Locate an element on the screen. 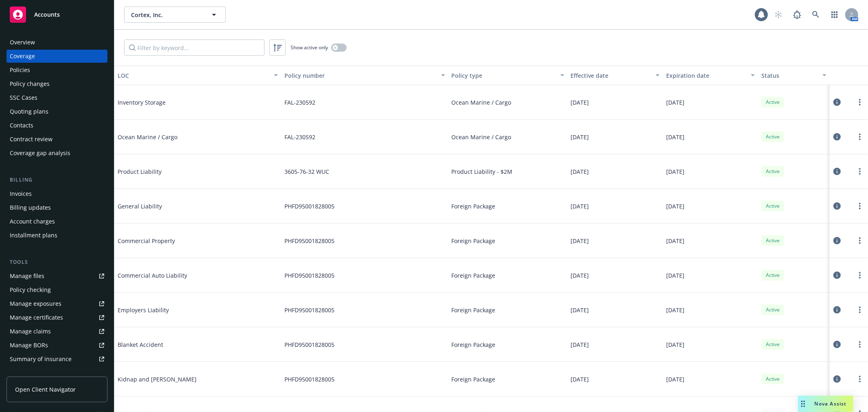 This screenshot has height=412, width=868. span: General Liability is located at coordinates (179, 206).